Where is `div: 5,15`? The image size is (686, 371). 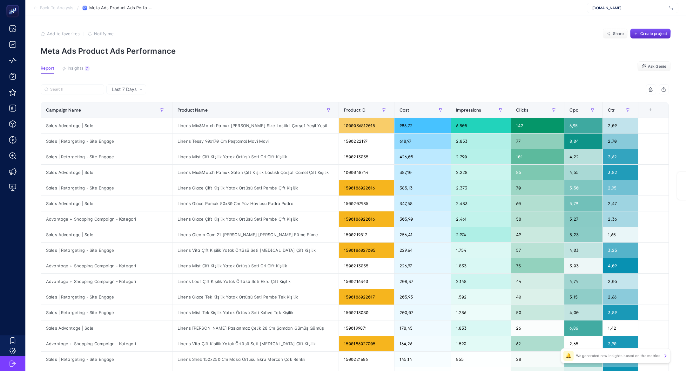 div: 5,15 is located at coordinates (584, 297).